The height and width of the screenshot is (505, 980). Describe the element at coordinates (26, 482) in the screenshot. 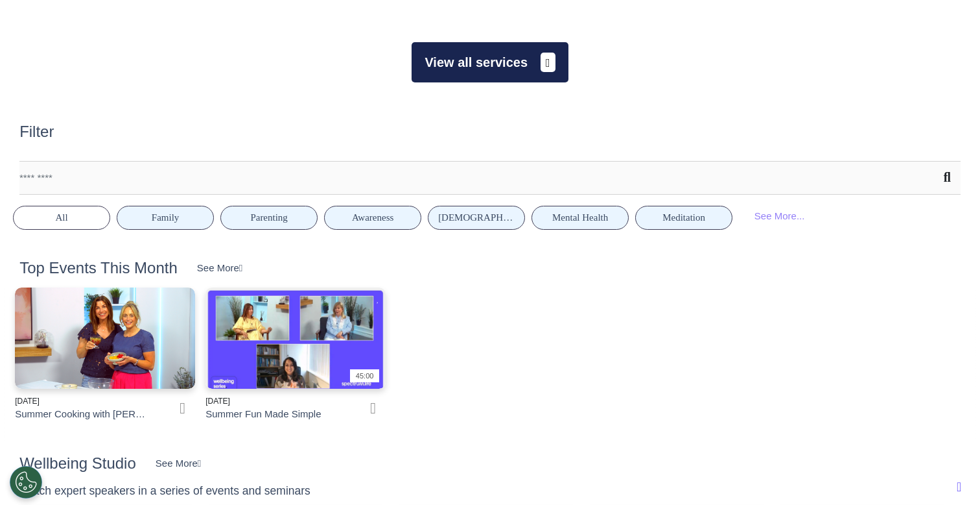

I see `button: Open Preferences` at that location.